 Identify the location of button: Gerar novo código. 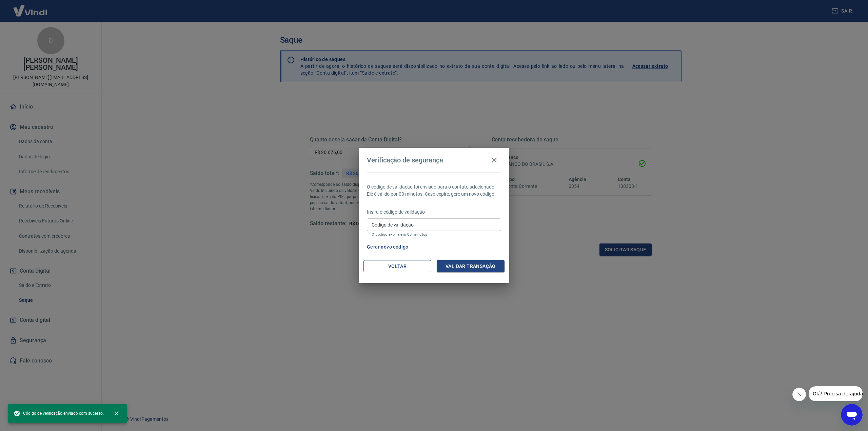
(388, 247).